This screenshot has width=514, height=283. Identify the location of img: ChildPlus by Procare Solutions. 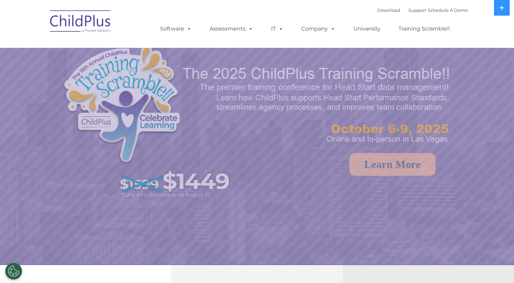
(80, 22).